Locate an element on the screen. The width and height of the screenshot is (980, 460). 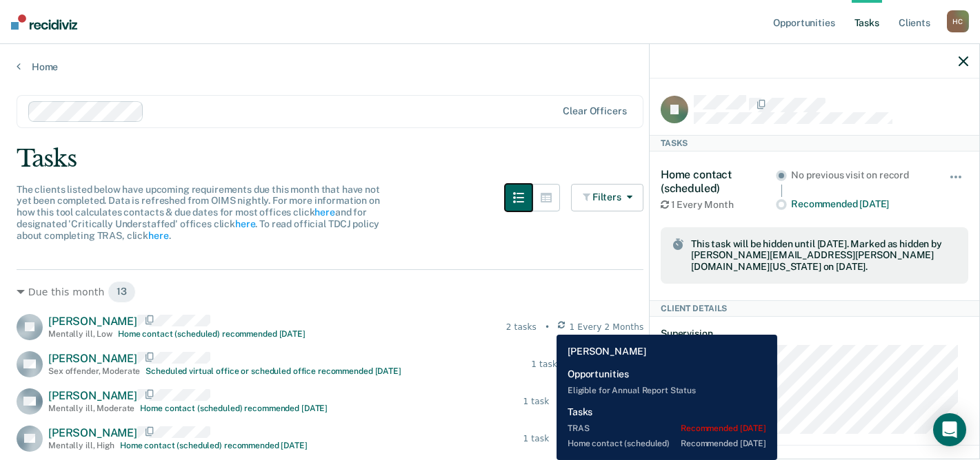
div: Client Details is located at coordinates (814, 308).